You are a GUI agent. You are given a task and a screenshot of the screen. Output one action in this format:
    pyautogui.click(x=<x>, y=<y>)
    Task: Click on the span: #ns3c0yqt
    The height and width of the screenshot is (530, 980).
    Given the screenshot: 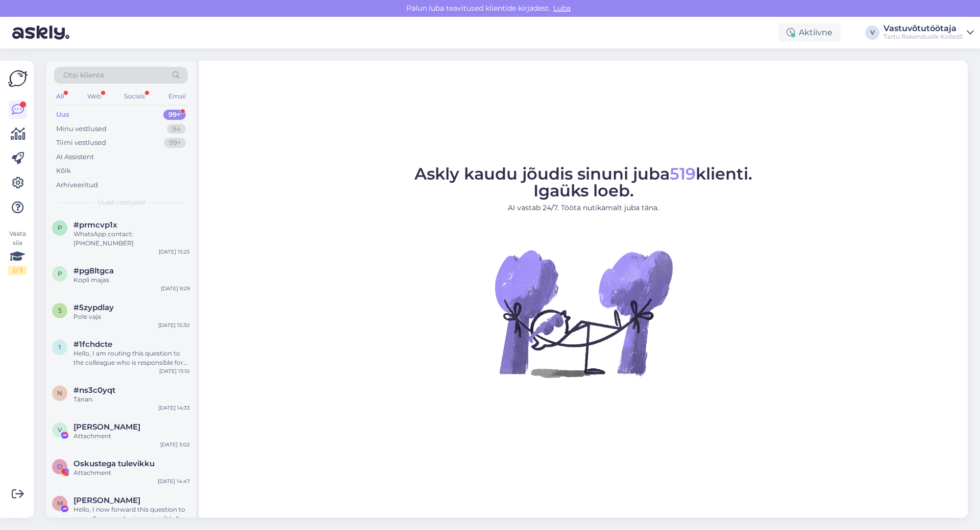 What is the action you would take?
    pyautogui.click(x=94, y=390)
    